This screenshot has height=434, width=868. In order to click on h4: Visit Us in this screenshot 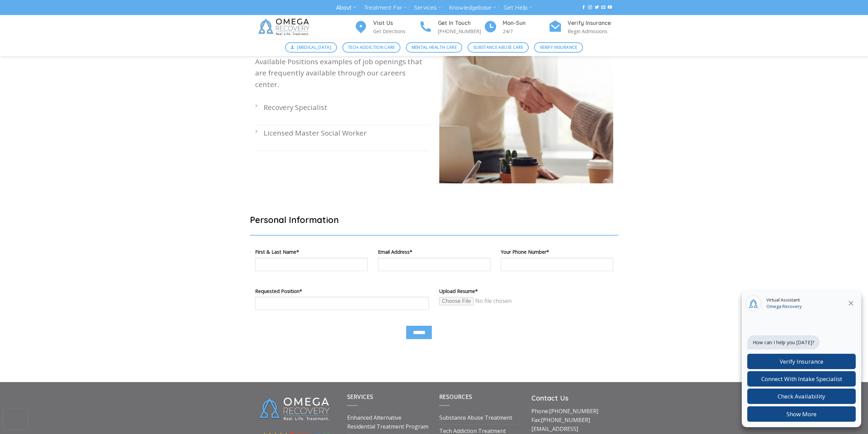, I will do `click(396, 23)`.